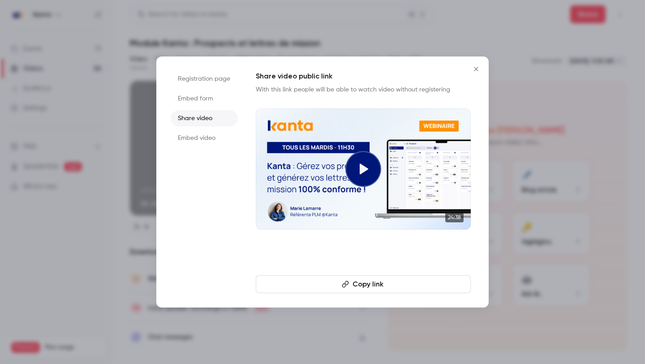 The image size is (645, 364). I want to click on li: Share video, so click(204, 118).